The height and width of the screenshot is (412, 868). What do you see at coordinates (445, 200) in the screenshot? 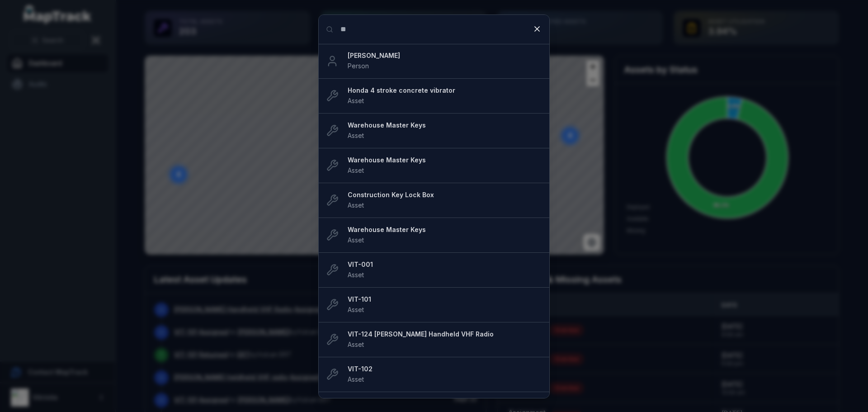
I see `a: Construction Key Lock BoxAsset` at bounding box center [445, 200].